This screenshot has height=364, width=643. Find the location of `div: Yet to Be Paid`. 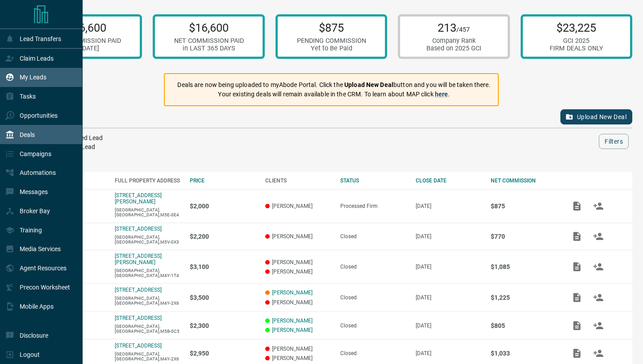

div: Yet to Be Paid is located at coordinates (331, 48).